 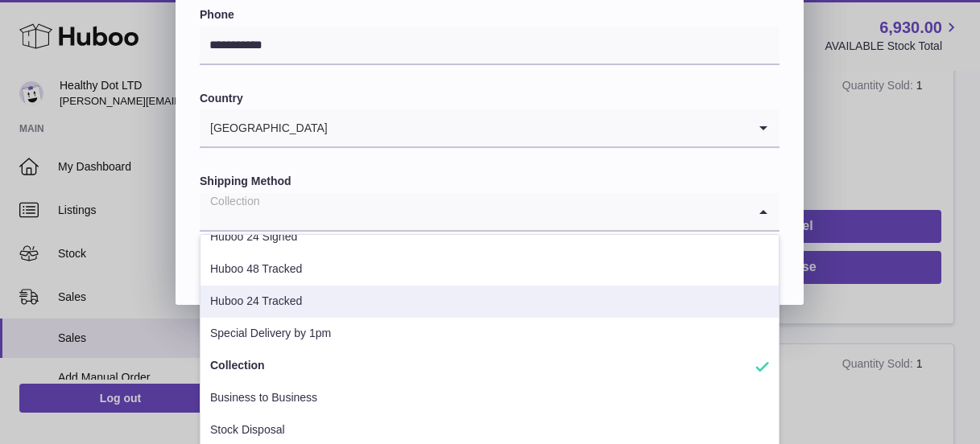 What do you see at coordinates (490, 334) in the screenshot?
I see `li: Special Delivery by 1pm` at bounding box center [490, 334].